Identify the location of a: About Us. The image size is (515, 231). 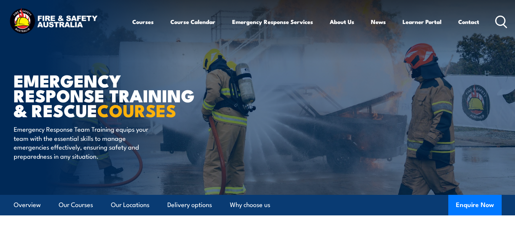
(342, 22).